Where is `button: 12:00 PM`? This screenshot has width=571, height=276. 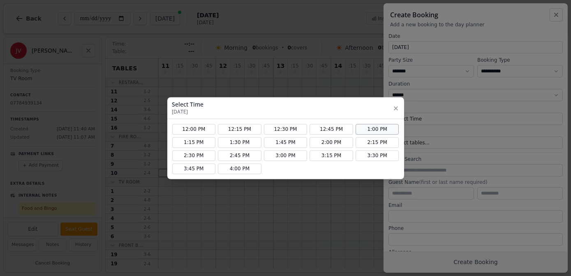 button: 12:00 PM is located at coordinates (194, 129).